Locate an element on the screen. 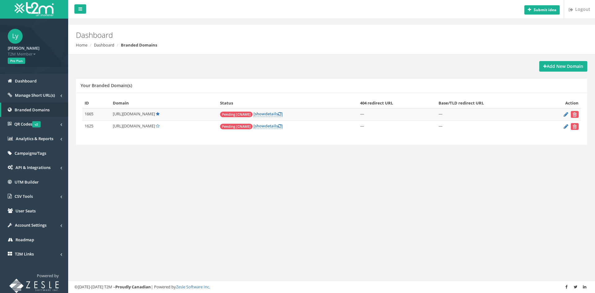  button: Submit idea is located at coordinates (542, 10).